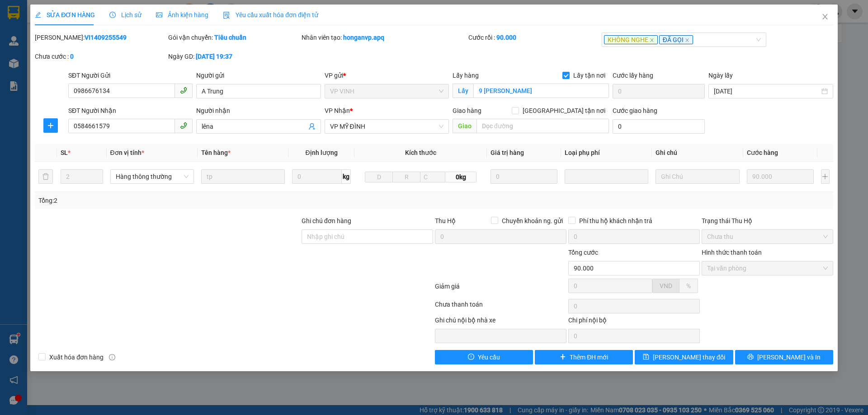  I want to click on span: Tên hàng, so click(215, 152).